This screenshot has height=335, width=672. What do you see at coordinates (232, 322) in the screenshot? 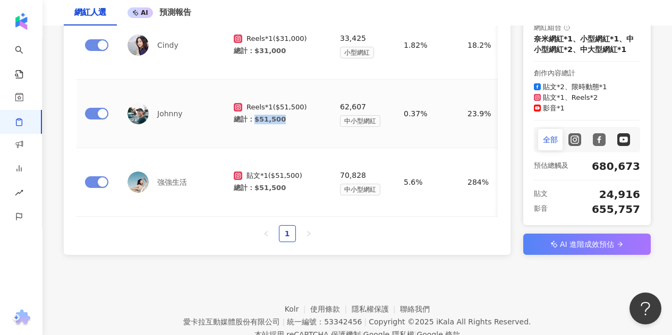
I see `div: 愛卡拉互動媒體股份有限公司` at bounding box center [232, 322].